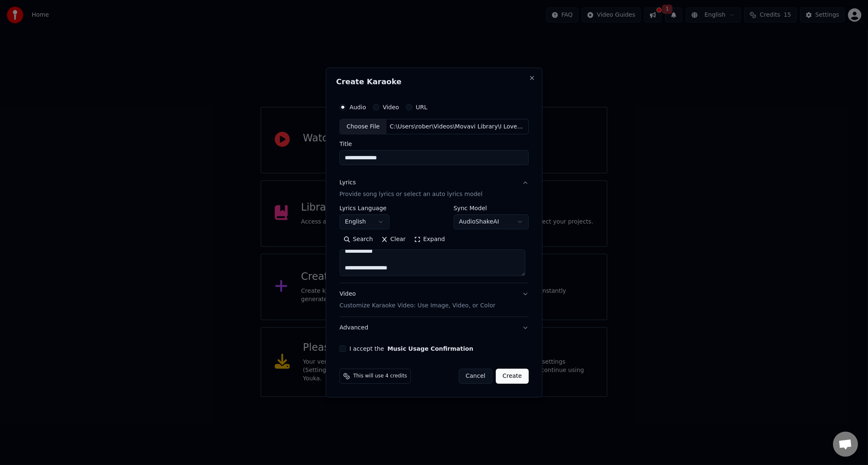 The height and width of the screenshot is (465, 868). What do you see at coordinates (512, 376) in the screenshot?
I see `button: Create` at bounding box center [512, 376].